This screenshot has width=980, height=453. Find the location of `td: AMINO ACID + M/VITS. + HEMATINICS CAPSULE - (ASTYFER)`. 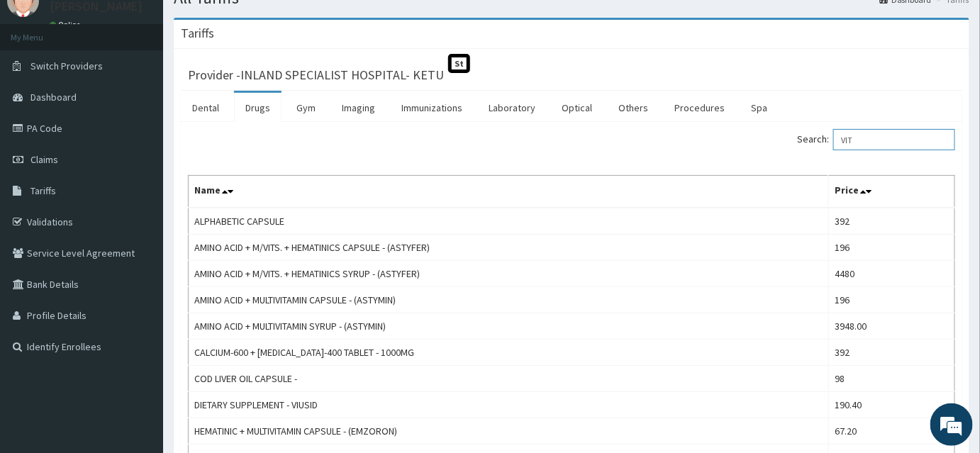

td: AMINO ACID + M/VITS. + HEMATINICS CAPSULE - (ASTYFER) is located at coordinates (508, 247).